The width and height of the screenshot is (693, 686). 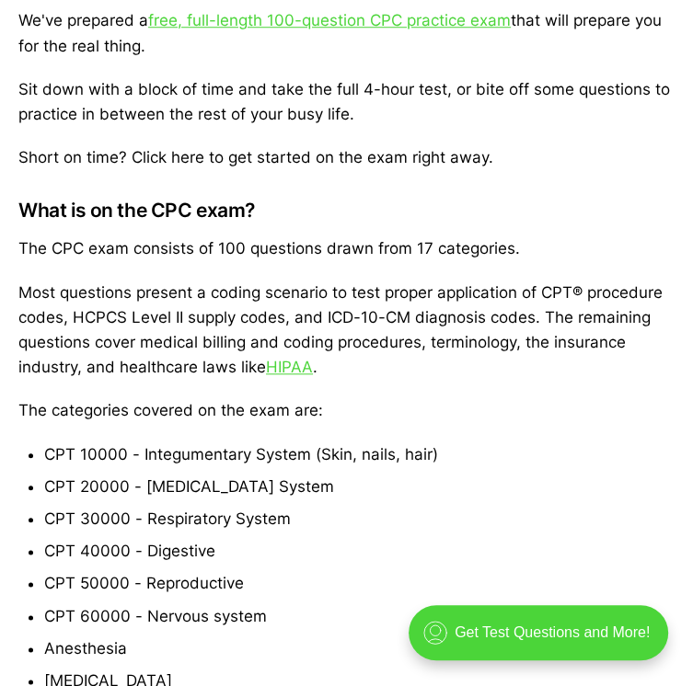 I want to click on li: CPT 50000 - Reproductive, so click(x=359, y=583).